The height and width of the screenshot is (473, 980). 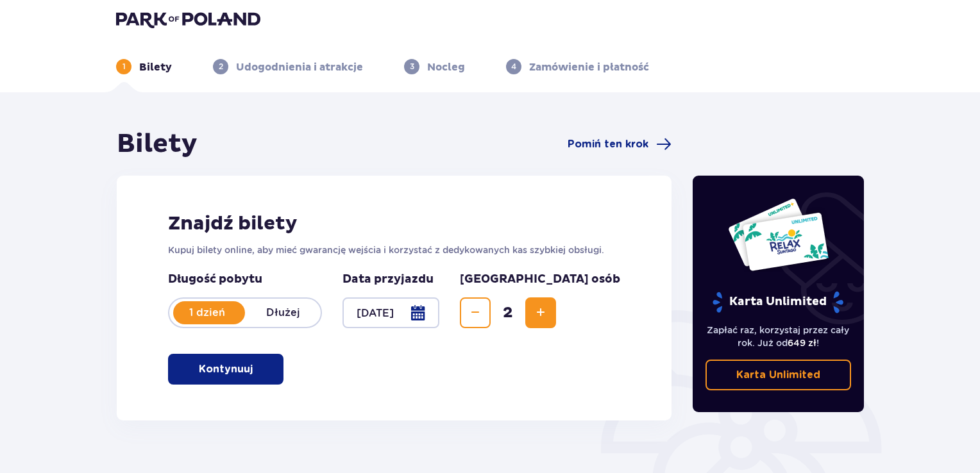 I want to click on p: 1 dzień, so click(x=207, y=313).